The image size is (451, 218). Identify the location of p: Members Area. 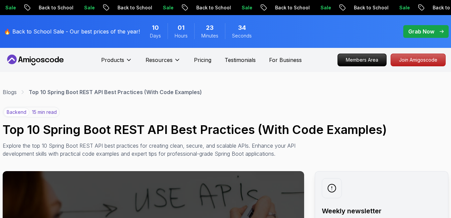
(362, 60).